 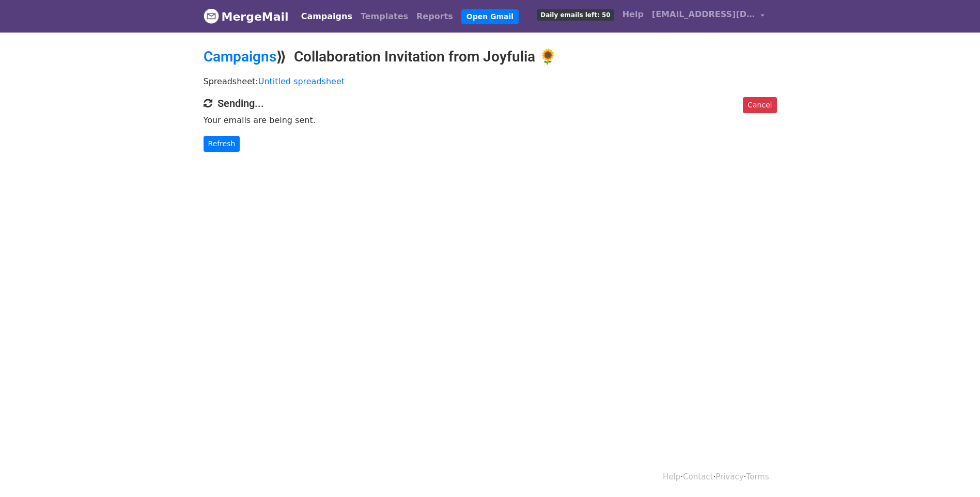 What do you see at coordinates (490, 104) in the screenshot?
I see `h4: Sending...` at bounding box center [490, 104].